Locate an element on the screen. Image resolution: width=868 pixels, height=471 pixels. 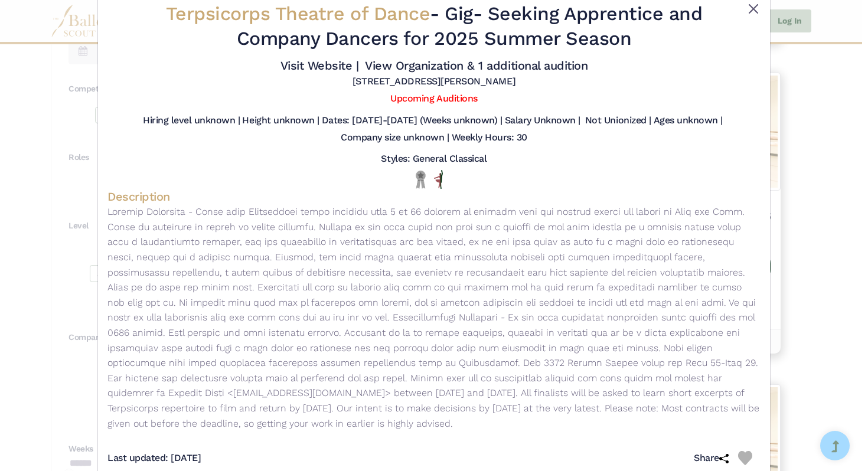
a: Visit Website | is located at coordinates (320, 66).